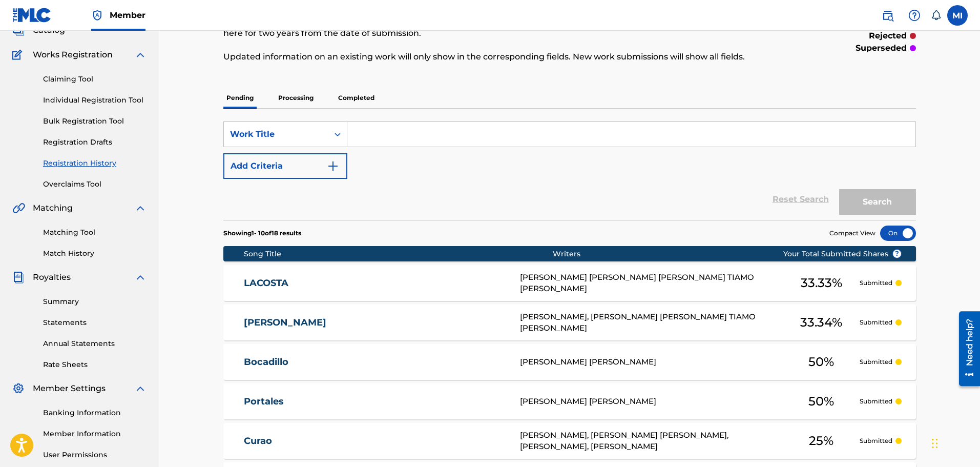 The height and width of the screenshot is (467, 980). I want to click on a: Banking Information, so click(95, 413).